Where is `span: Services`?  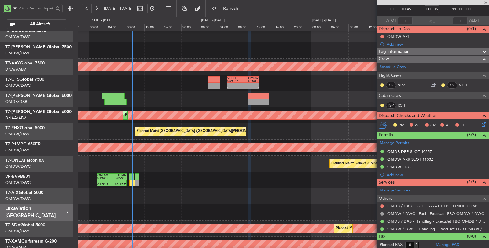 span: Services is located at coordinates (386, 182).